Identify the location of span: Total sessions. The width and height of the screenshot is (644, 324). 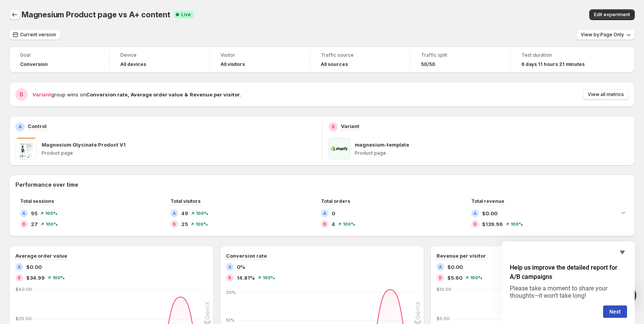
(37, 201).